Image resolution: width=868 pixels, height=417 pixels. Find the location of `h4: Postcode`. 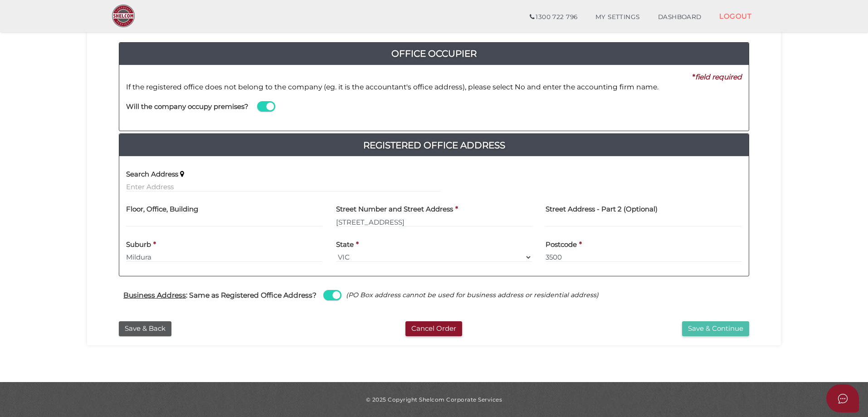

h4: Postcode is located at coordinates (561, 244).